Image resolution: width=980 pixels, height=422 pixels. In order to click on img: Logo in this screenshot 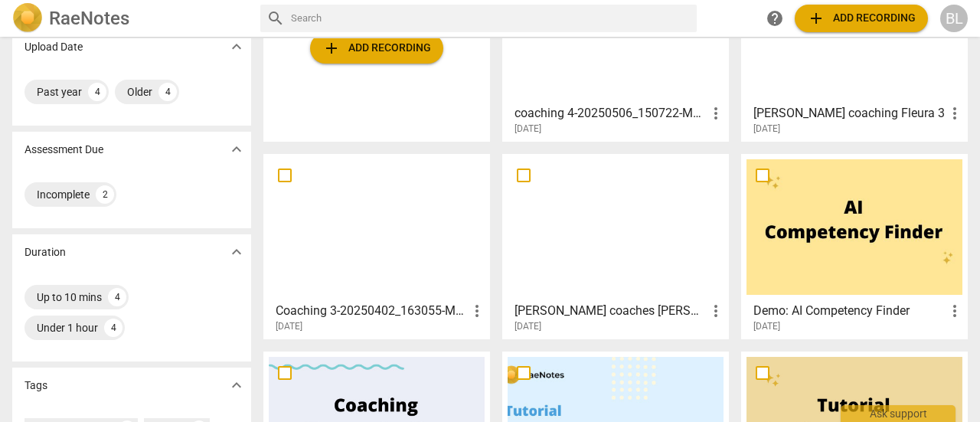, I will do `click(27, 19)`.